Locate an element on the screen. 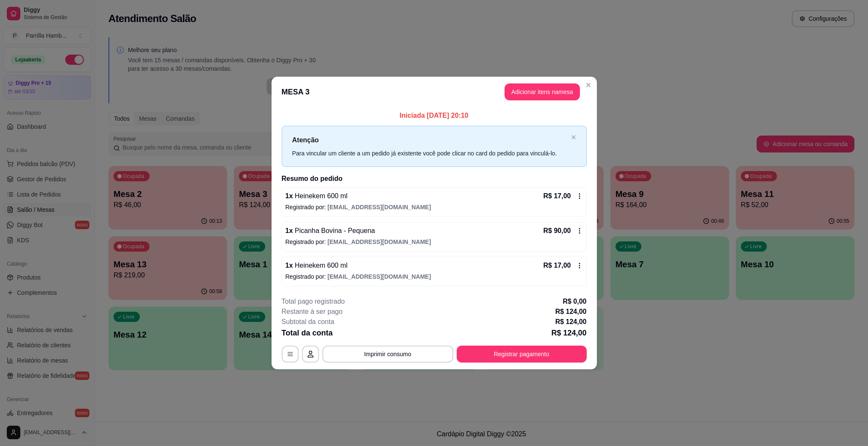 This screenshot has width=868, height=446. p: Restante à ser pago is located at coordinates (312, 312).